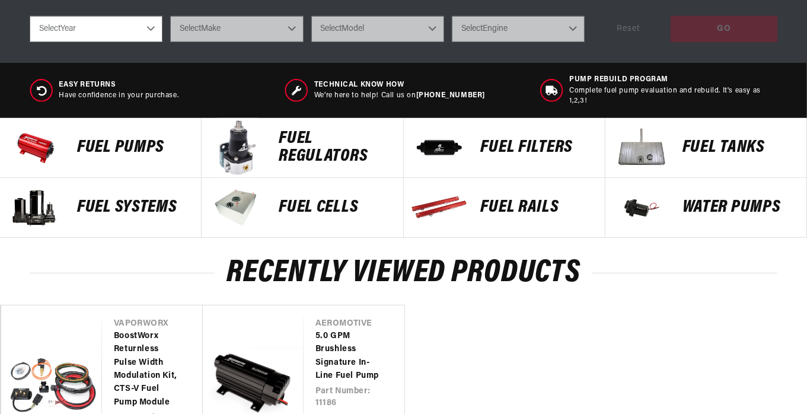 This screenshot has width=807, height=414. Describe the element at coordinates (119, 85) in the screenshot. I see `span: Easy Returns` at that location.